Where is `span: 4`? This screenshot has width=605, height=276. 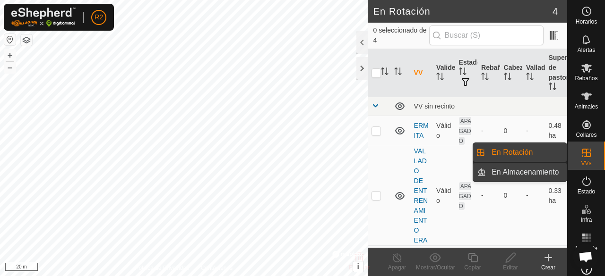 span: 4 is located at coordinates (555, 11).